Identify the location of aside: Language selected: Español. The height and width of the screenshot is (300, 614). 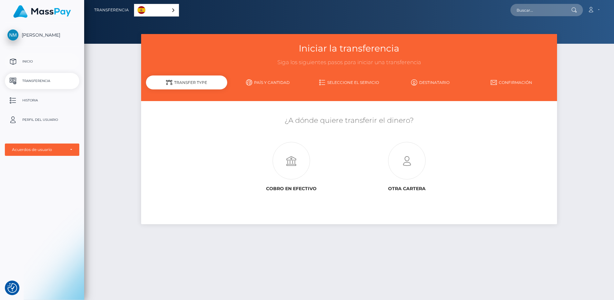
(156, 10).